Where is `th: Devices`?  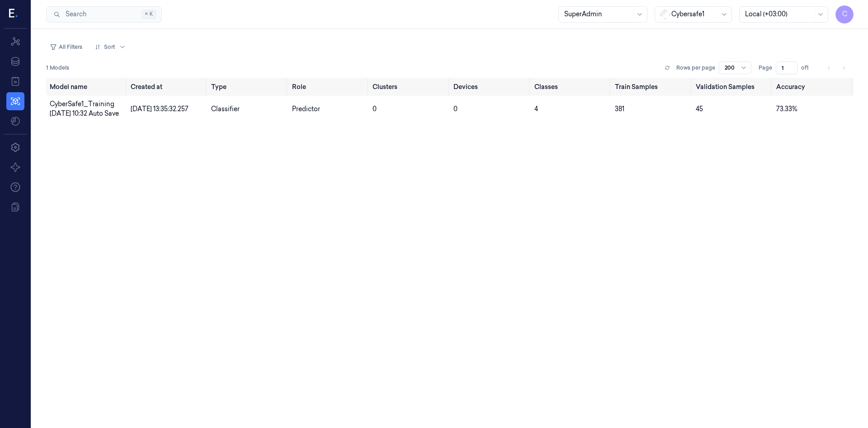
th: Devices is located at coordinates (490, 87).